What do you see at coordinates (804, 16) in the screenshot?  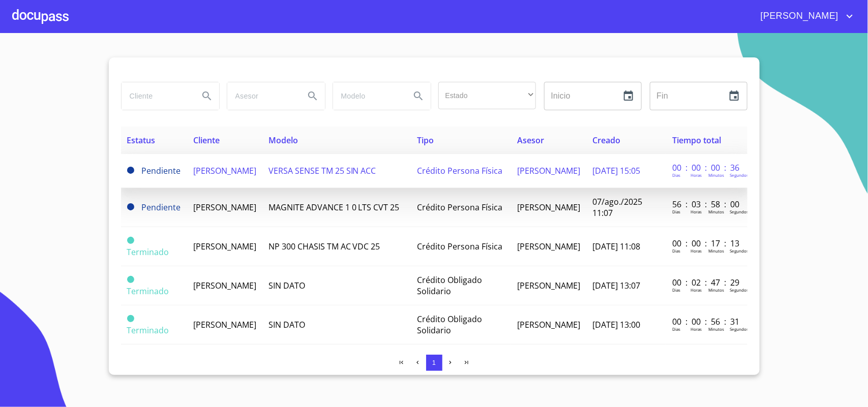 I see `button: account of current user` at bounding box center [804, 16].